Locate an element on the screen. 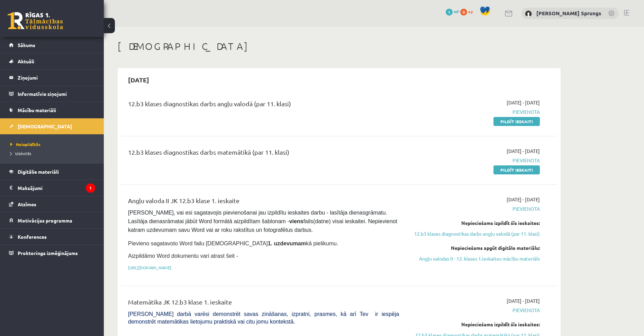  span: Aizpildāmo Word dokumentu vari atrast šeit - is located at coordinates (183, 256).